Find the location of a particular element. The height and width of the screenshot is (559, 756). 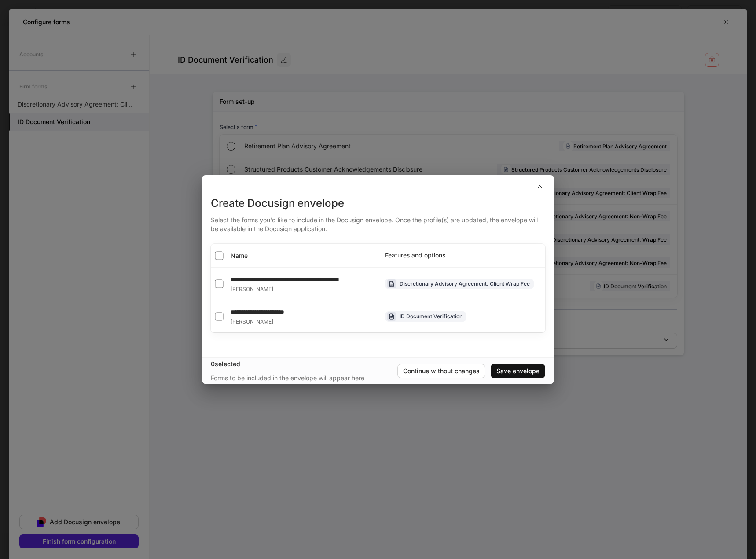

div: Continue without changes is located at coordinates (441, 371).